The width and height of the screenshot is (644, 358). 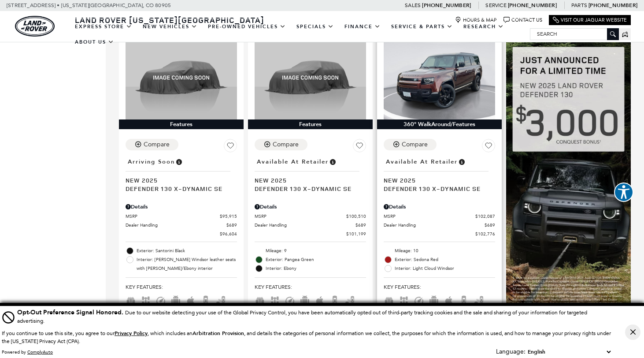 What do you see at coordinates (315, 27) in the screenshot?
I see `a: Specials` at bounding box center [315, 27].